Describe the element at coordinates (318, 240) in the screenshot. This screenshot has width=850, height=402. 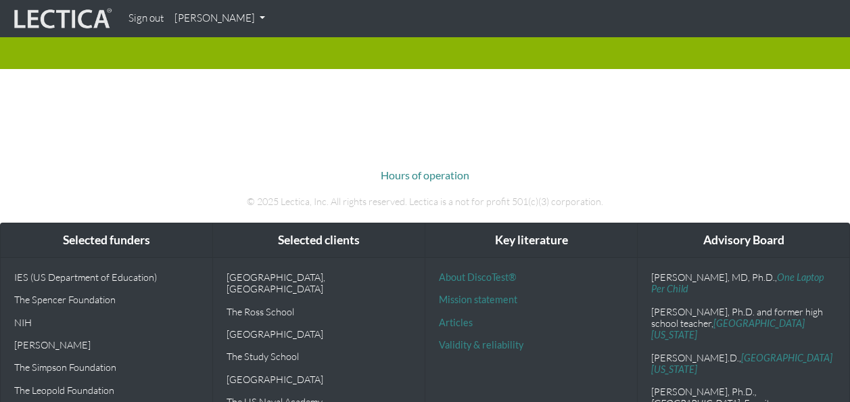
I see `div: Selected clients` at that location.